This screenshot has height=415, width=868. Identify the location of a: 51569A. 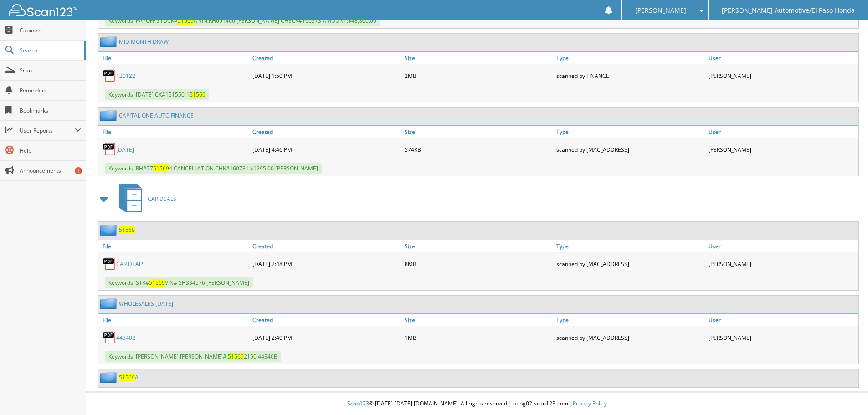
(129, 378).